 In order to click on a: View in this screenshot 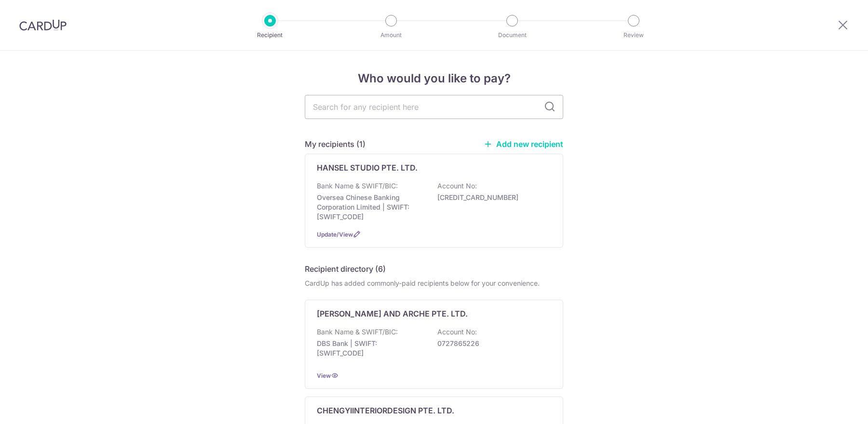, I will do `click(324, 375)`.